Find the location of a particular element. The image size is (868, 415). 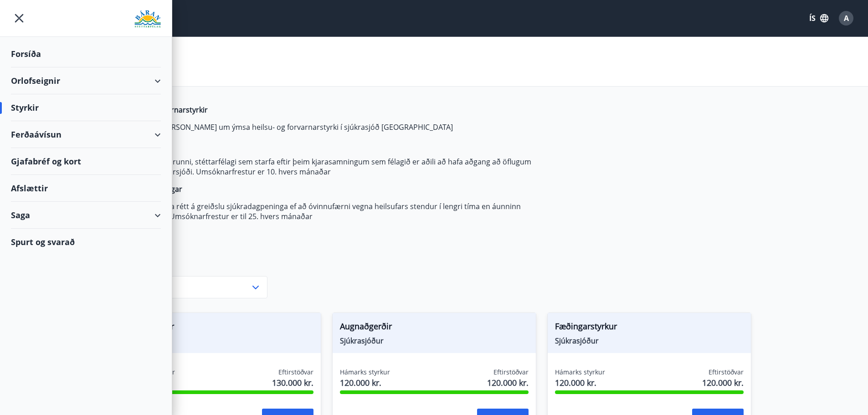

span: Augnaðgerðir is located at coordinates (434, 328).